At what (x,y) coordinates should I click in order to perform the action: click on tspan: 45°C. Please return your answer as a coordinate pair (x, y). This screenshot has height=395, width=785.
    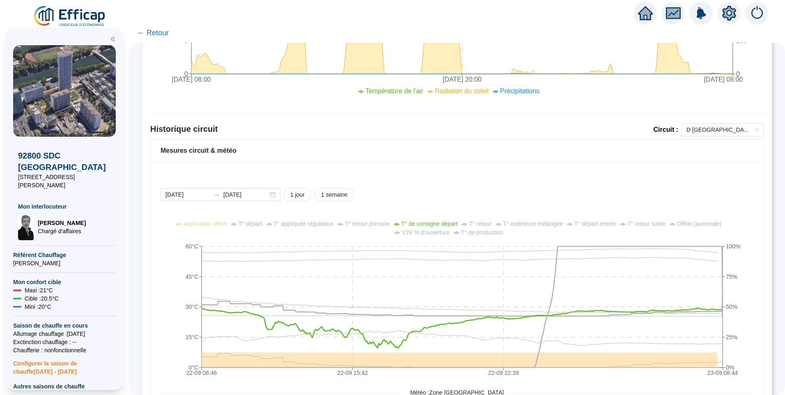
    Looking at the image, I should click on (192, 277).